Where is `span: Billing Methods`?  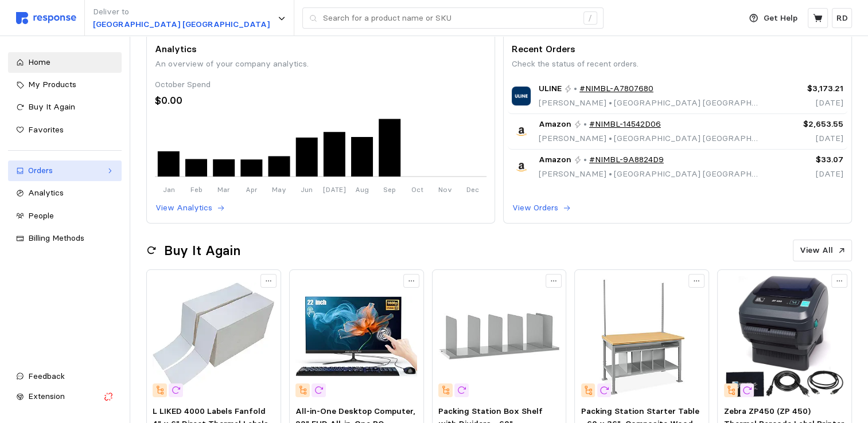
span: Billing Methods is located at coordinates (57, 238).